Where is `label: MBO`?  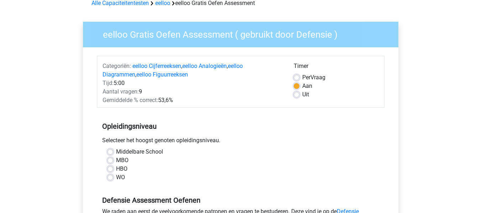
label: MBO is located at coordinates (122, 161).